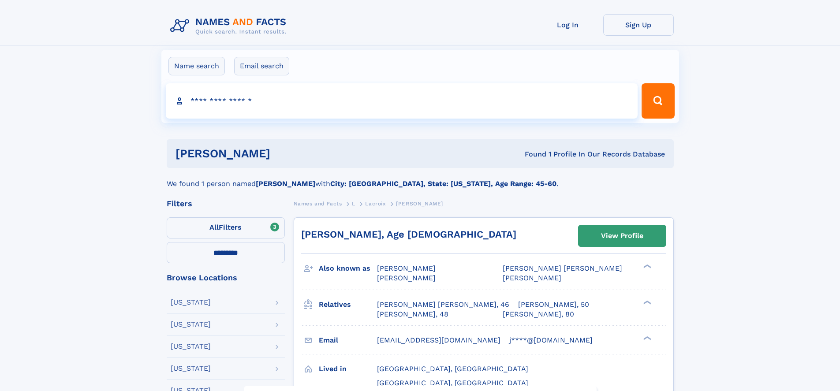  What do you see at coordinates (639, 25) in the screenshot?
I see `a: Sign Up` at bounding box center [639, 25].